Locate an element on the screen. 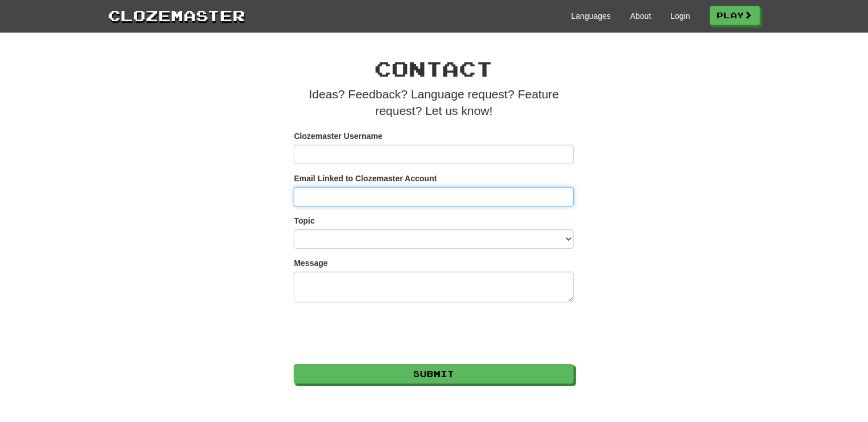  button: Submit is located at coordinates (434, 374).